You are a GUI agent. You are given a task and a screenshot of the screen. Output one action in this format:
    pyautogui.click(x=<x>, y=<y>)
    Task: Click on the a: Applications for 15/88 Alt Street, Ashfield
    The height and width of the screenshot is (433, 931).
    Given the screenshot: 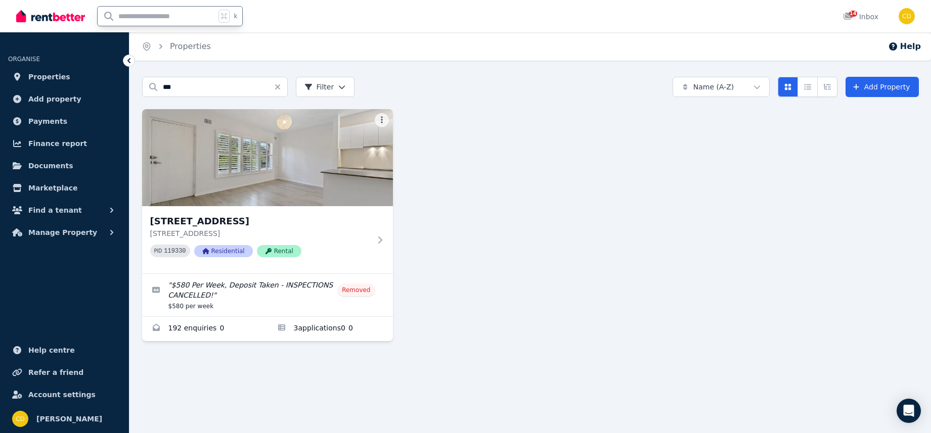 What is the action you would take?
    pyautogui.click(x=330, y=329)
    